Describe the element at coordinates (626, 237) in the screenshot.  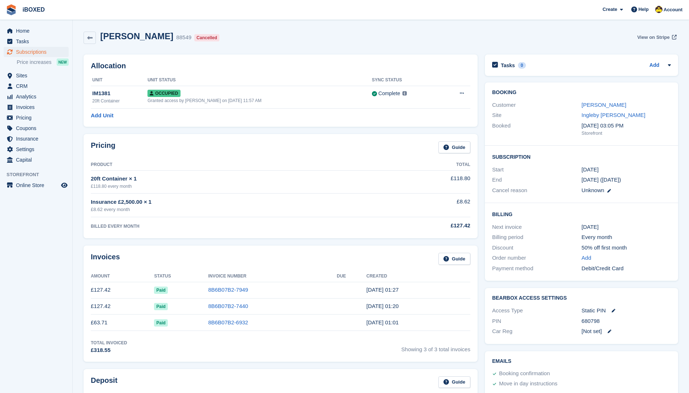
I see `div: Every month` at that location.